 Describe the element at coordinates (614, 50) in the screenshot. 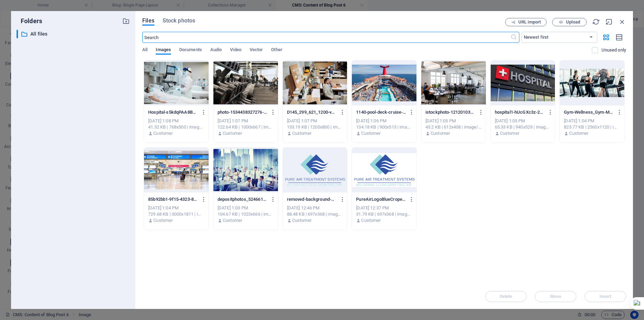

I see `p: Displays only files that are not in use on the website. Files added during this session can still...` at that location.